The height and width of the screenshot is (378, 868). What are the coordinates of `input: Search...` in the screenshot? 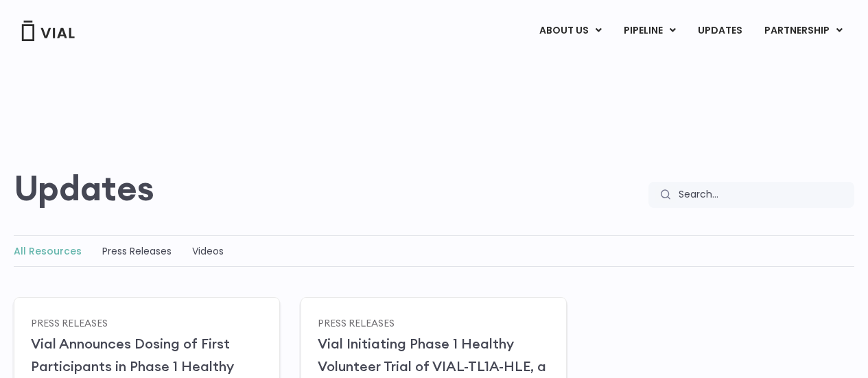 It's located at (761, 195).